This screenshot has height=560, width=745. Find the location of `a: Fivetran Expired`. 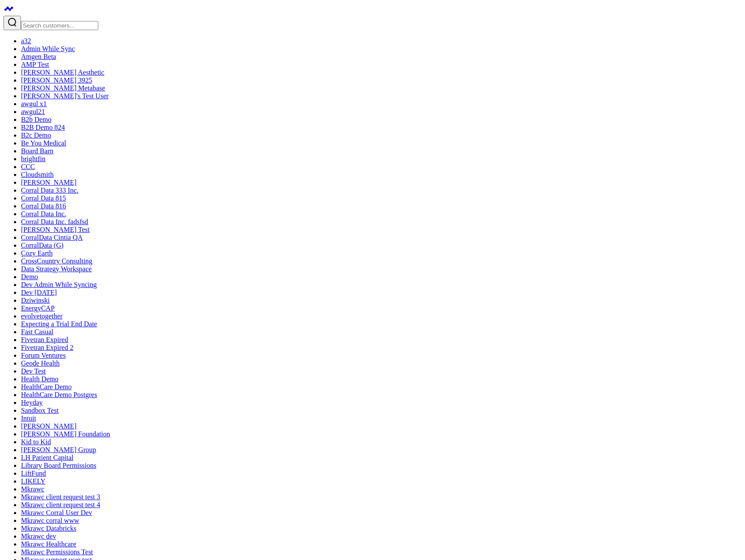

a: Fivetran Expired is located at coordinates (44, 339).